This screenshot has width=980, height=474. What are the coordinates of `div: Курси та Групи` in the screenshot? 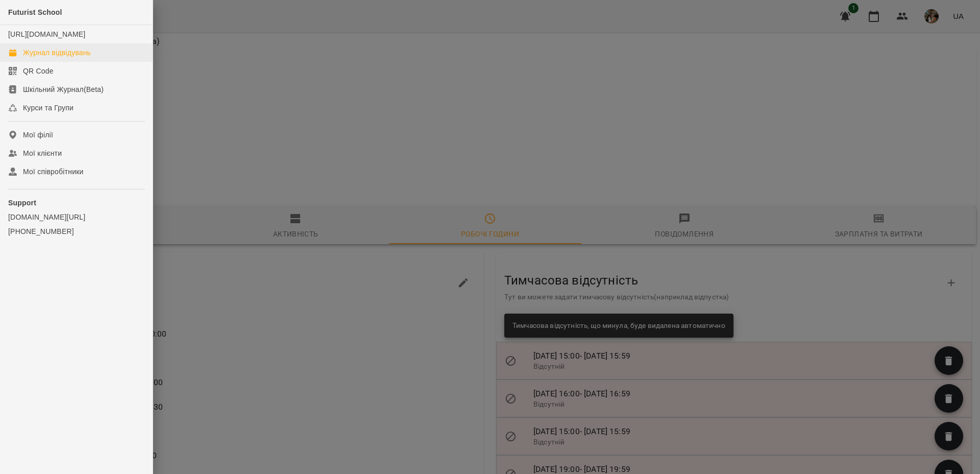 It's located at (48, 108).